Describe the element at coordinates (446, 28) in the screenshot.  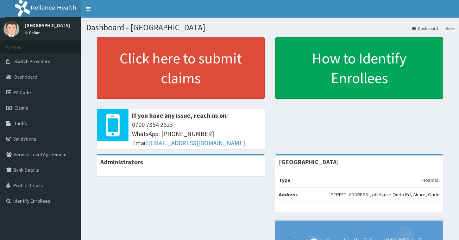
I see `li: Here` at that location.